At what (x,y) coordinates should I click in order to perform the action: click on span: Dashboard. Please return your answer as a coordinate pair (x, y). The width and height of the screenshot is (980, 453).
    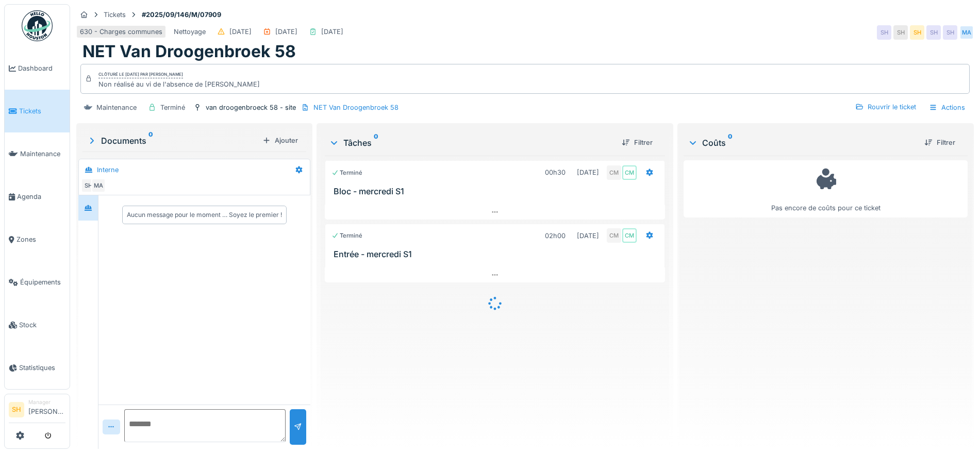
    Looking at the image, I should click on (42, 68).